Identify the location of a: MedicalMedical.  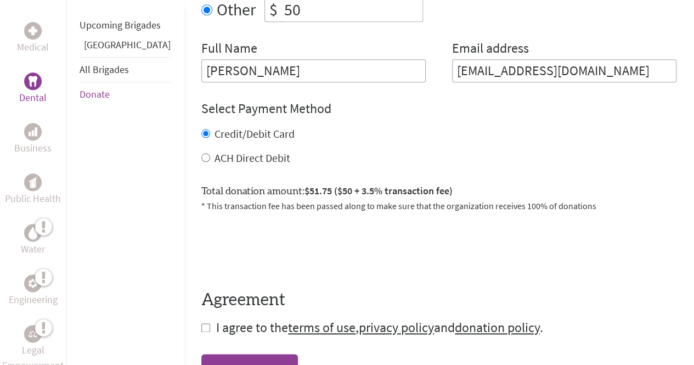
(33, 38).